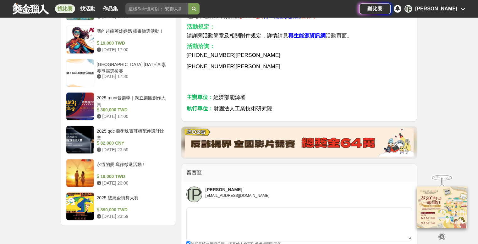  What do you see at coordinates (88, 9) in the screenshot?
I see `a: 找活動` at bounding box center [88, 9].